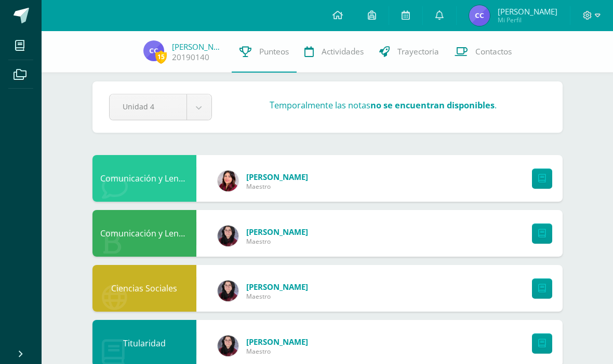  What do you see at coordinates (527, 19) in the screenshot?
I see `span: Mi Perfil` at bounding box center [527, 19].